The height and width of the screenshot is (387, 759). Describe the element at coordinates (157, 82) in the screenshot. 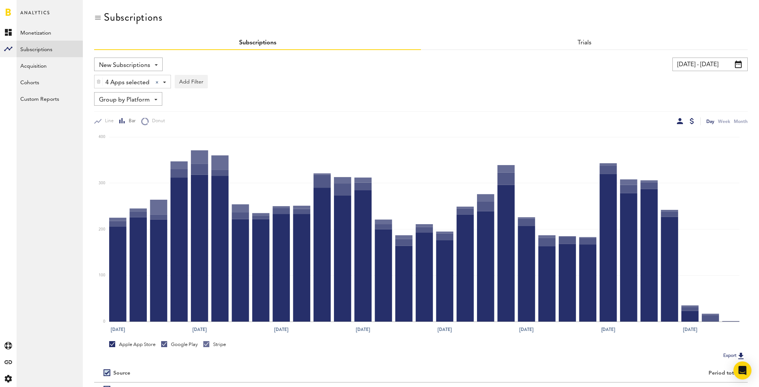

I see `div: Clear` at that location.